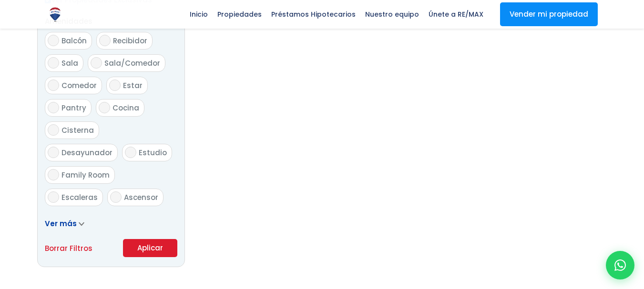 This screenshot has height=289, width=644. I want to click on span: Sala, so click(69, 63).